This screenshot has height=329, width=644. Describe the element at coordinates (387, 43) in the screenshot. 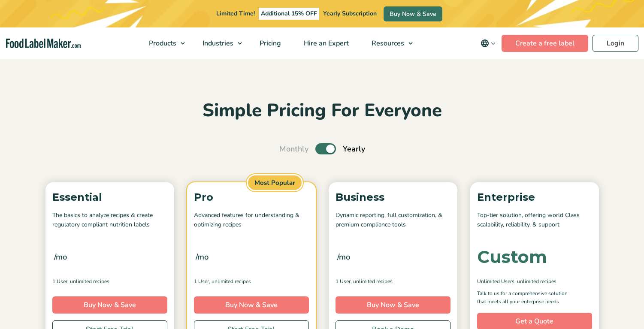

I see `span: Resources` at that location.